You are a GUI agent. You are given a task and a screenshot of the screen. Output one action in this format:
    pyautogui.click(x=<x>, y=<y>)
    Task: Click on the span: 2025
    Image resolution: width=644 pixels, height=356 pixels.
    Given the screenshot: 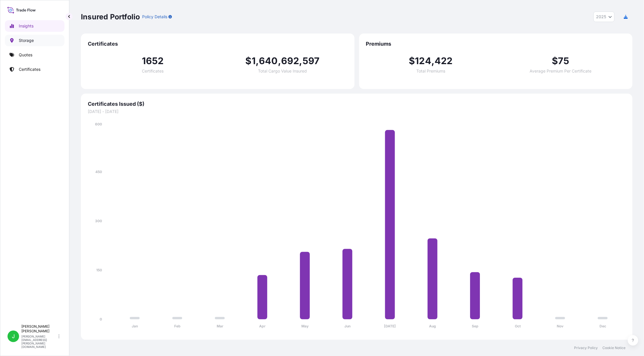 What is the action you would take?
    pyautogui.click(x=601, y=17)
    